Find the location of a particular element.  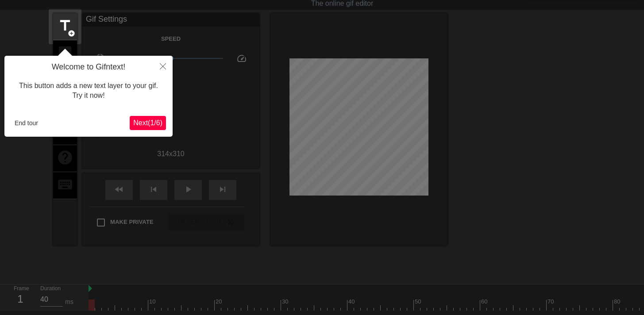

button: Next is located at coordinates (148, 123).